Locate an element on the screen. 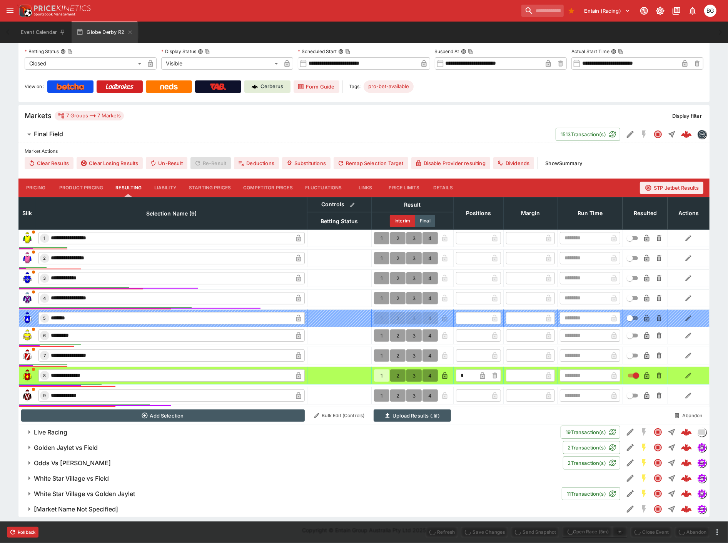  div: 42a9efc8-83bd-4b8d-99d8-16002970b47c is located at coordinates (686, 134).